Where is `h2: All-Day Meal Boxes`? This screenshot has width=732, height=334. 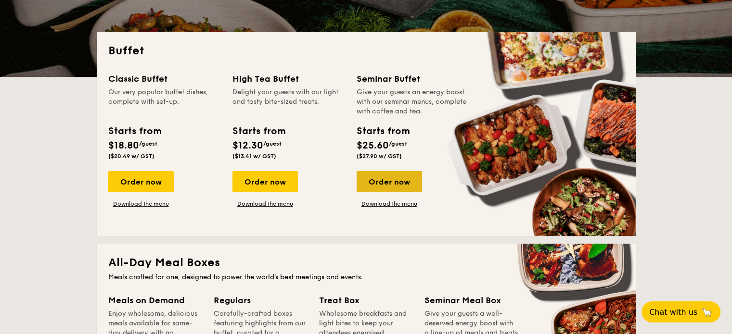
h2: All-Day Meal Boxes is located at coordinates (366, 263).